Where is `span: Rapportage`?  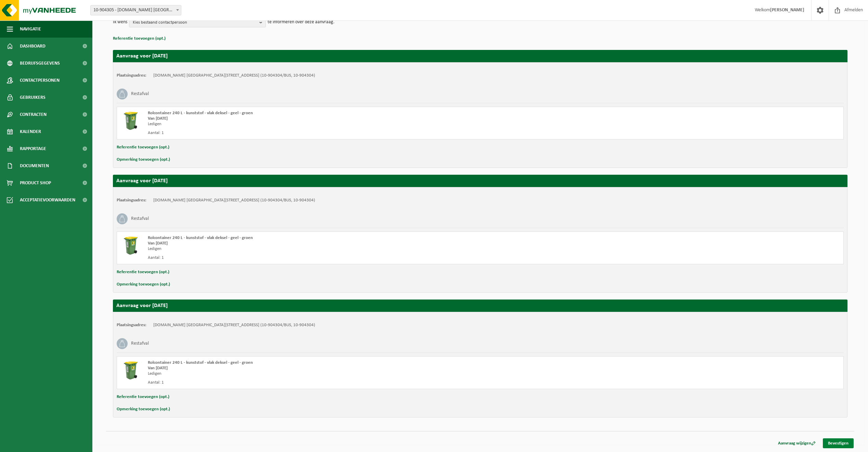 span: Rapportage is located at coordinates (33, 149).